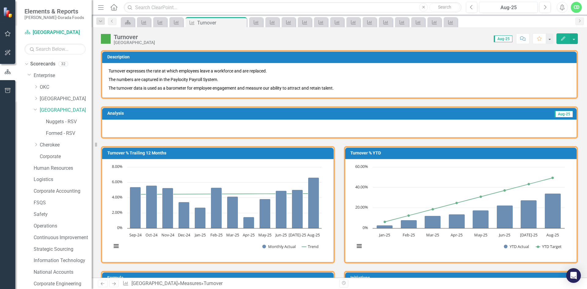 Image resolution: width=587 pixels, height=289 pixels. I want to click on button: Show YTD Actual, so click(516, 246).